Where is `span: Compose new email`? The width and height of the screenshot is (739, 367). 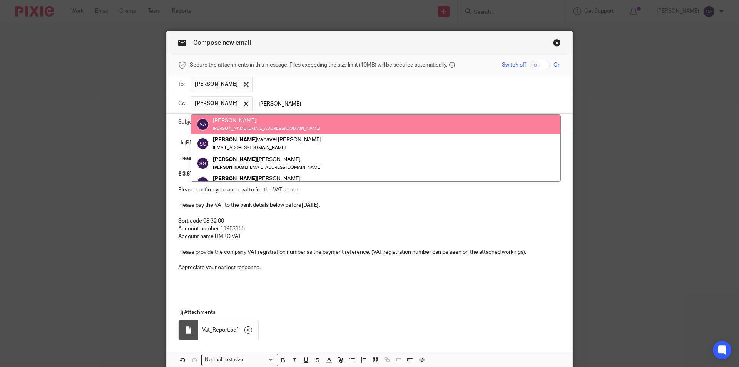 span: Compose new email is located at coordinates (222, 43).